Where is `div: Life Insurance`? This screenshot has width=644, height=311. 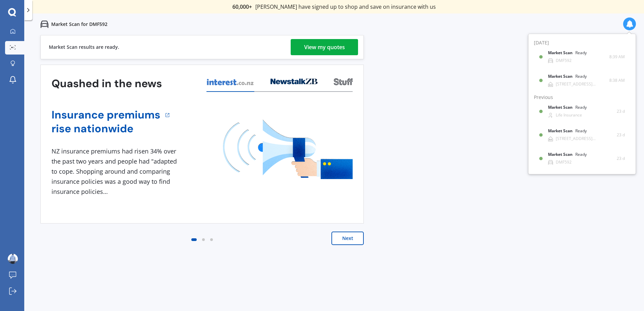
div: Life Insurance is located at coordinates (569, 115).